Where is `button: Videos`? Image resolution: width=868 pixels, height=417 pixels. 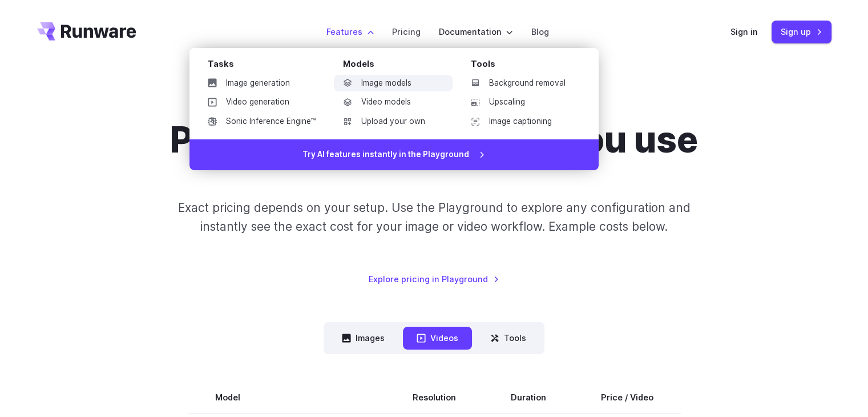 button: Videos is located at coordinates (437, 338).